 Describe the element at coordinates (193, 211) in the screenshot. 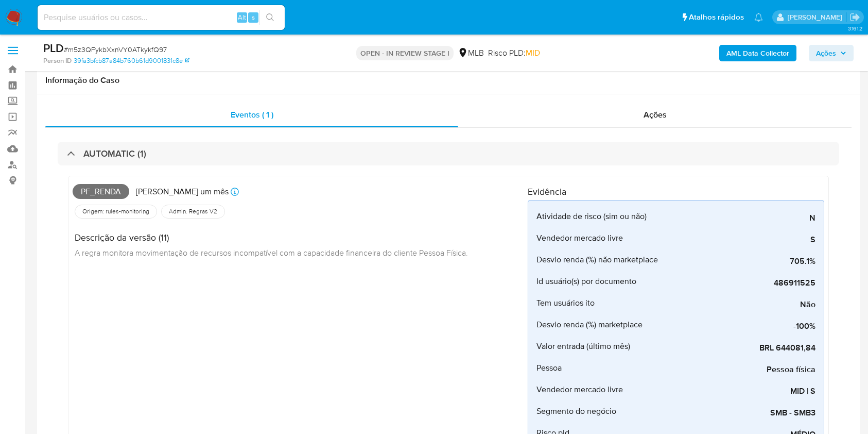

I see `span: Admin. Regras V2` at that location.